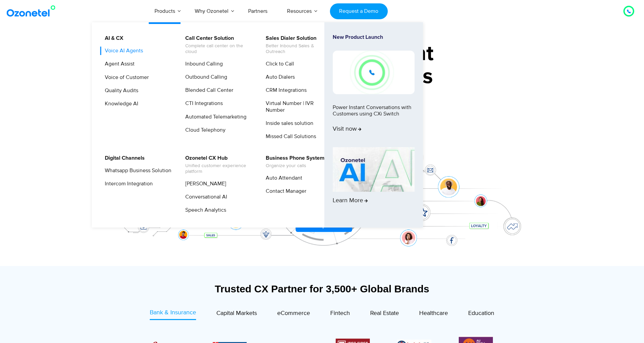 The width and height of the screenshot is (644, 343). Describe the element at coordinates (203, 130) in the screenshot. I see `a: Cloud Telephony` at that location.